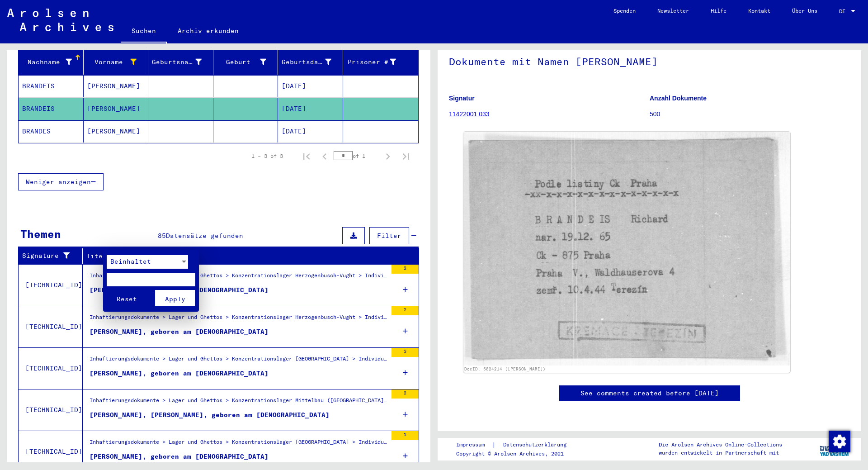 This screenshot has width=868, height=470. Describe the element at coordinates (839, 441) in the screenshot. I see `div: Zustimmung ändern` at that location.